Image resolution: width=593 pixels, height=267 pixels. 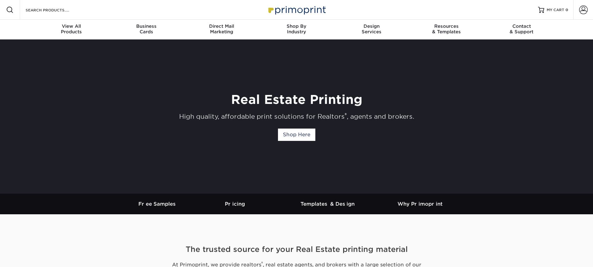 I want to click on div: & Templates, so click(x=446, y=29).